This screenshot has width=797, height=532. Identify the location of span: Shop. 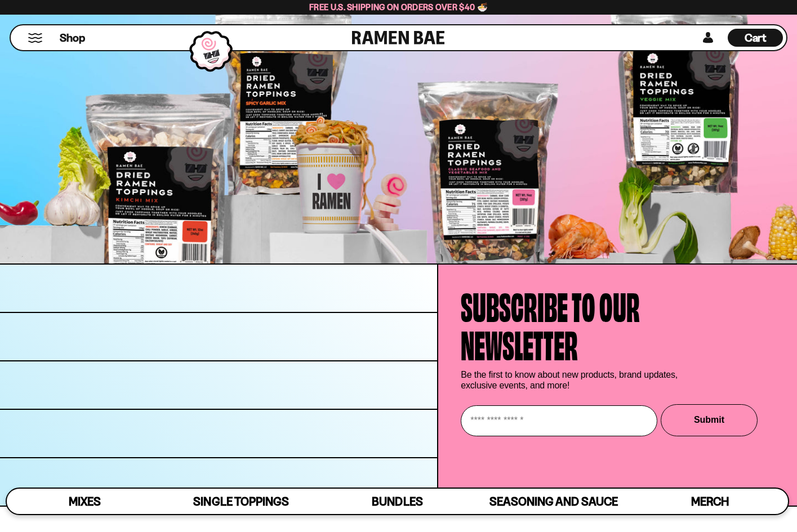
(72, 38).